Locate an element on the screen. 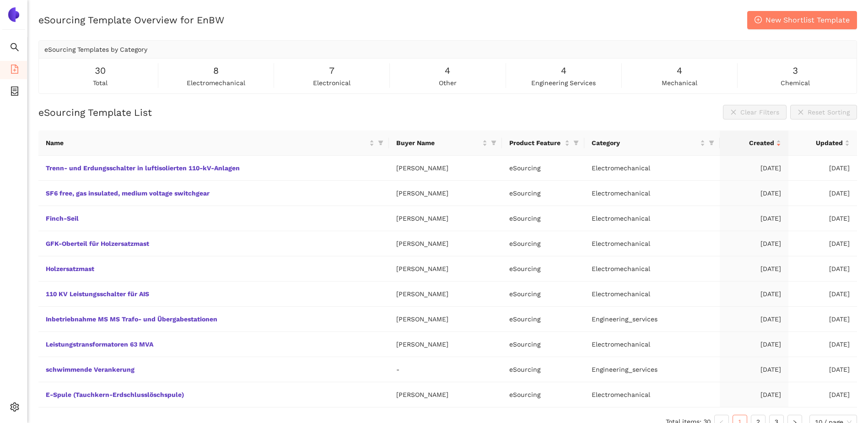 Image resolution: width=868 pixels, height=423 pixels. span: electronical is located at coordinates (332, 83).